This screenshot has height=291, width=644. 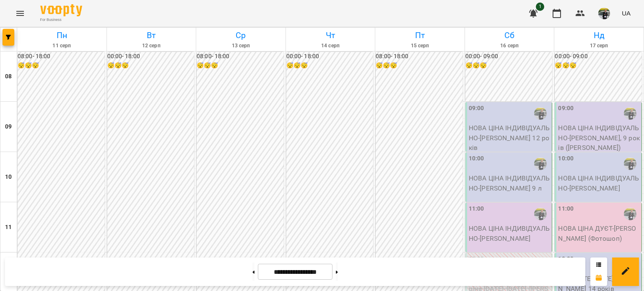 What do you see at coordinates (9, 77) in the screenshot?
I see `h6: 08` at bounding box center [9, 77].